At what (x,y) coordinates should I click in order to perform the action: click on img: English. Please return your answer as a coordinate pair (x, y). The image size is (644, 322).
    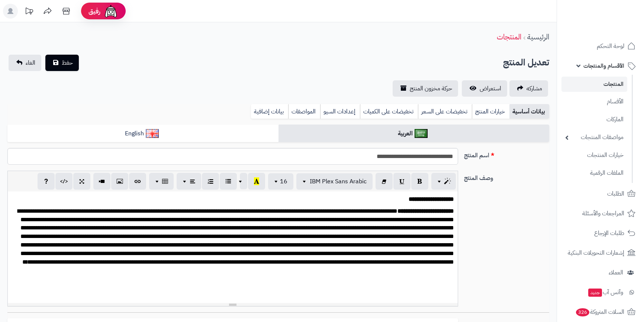
    Looking at the image, I should click on (152, 133).